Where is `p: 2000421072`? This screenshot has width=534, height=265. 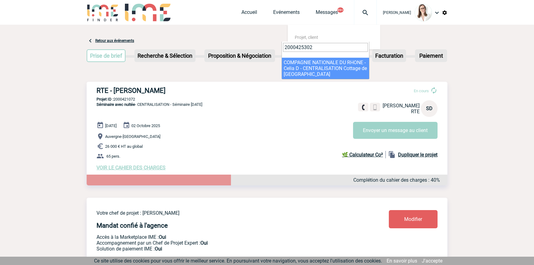
p: 2000421072 is located at coordinates (267, 99).